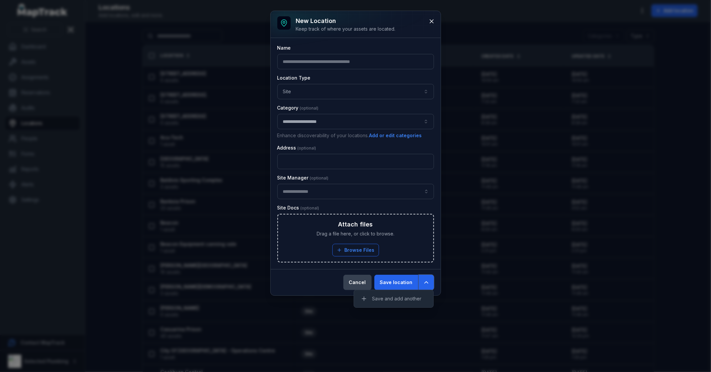  Describe the element at coordinates (396, 136) in the screenshot. I see `button: Add or edit categories` at that location.